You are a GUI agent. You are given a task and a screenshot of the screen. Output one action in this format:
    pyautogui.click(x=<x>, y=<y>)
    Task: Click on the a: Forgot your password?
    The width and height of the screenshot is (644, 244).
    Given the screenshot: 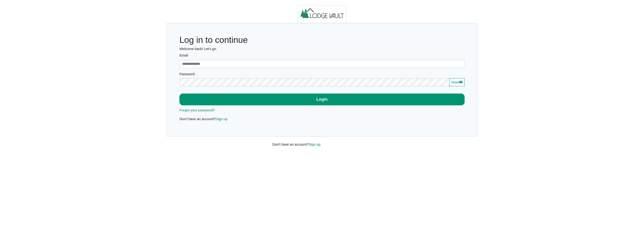 What is the action you would take?
    pyautogui.click(x=197, y=110)
    